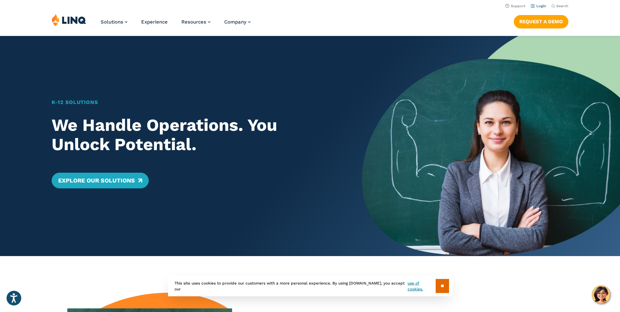 This screenshot has width=620, height=312. What do you see at coordinates (69, 20) in the screenshot?
I see `img: LINQ | K‑12 Software` at bounding box center [69, 20].